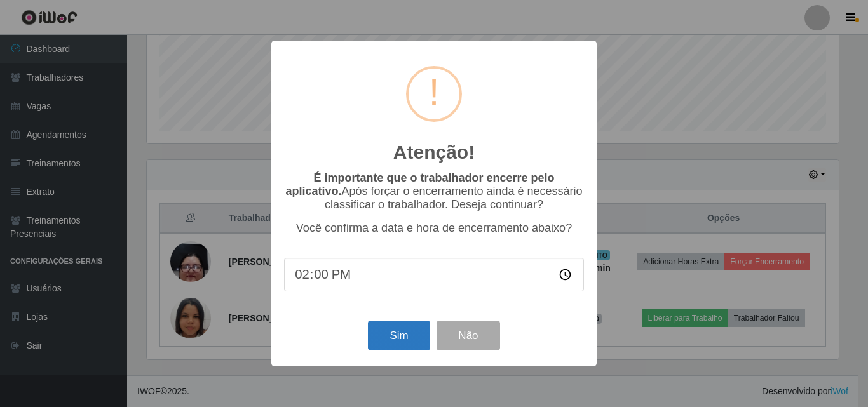  What do you see at coordinates (434, 153) in the screenshot?
I see `h2: Atenção!` at bounding box center [434, 153].